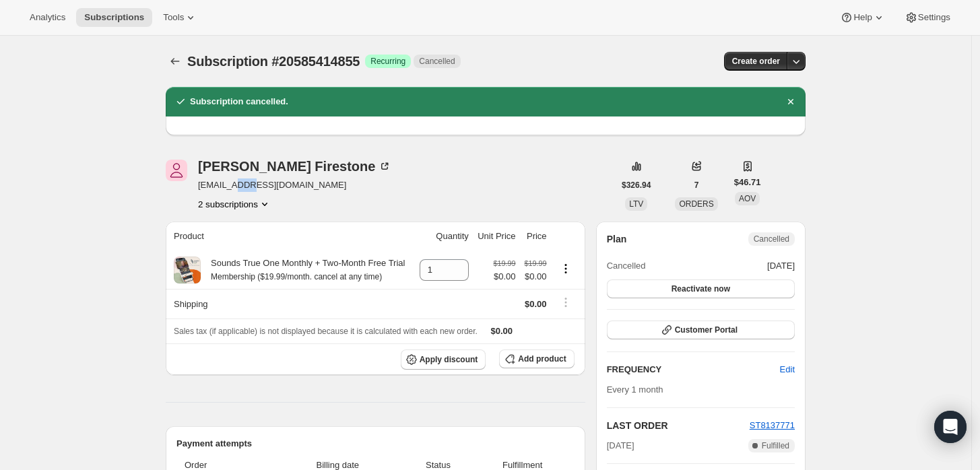  I want to click on span: Sales tax (if applicable) is not displayed because it is calculated with each new order., so click(325, 331).